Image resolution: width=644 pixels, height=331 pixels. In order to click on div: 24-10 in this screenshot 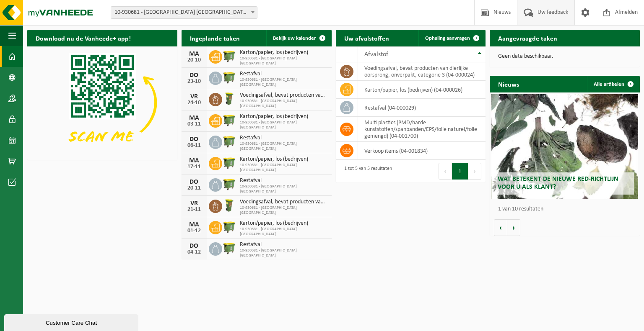, I will do `click(194, 103)`.